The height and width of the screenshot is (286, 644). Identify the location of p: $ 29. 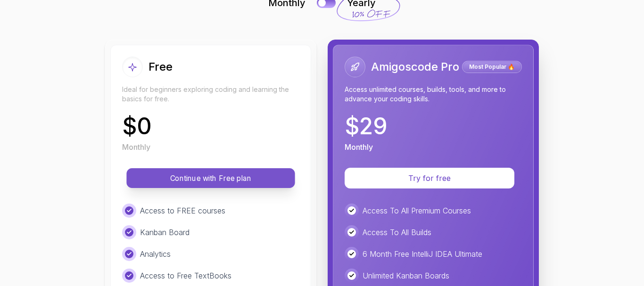
(366, 126).